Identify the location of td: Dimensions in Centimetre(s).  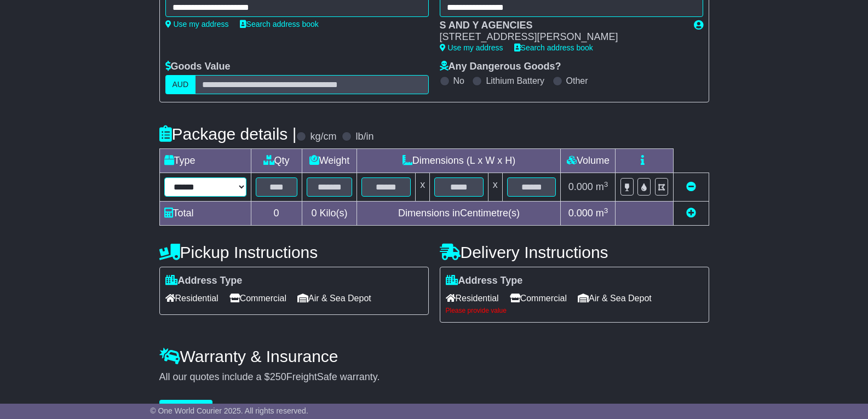
(459, 213).